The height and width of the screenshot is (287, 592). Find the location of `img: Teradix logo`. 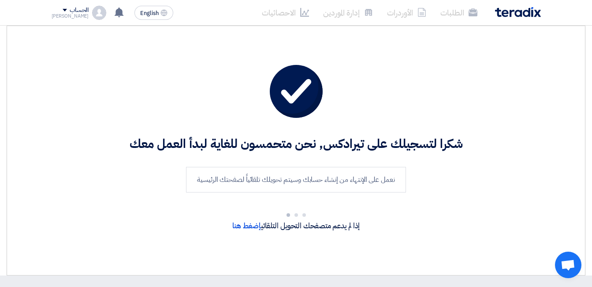

img: Teradix logo is located at coordinates (518, 12).